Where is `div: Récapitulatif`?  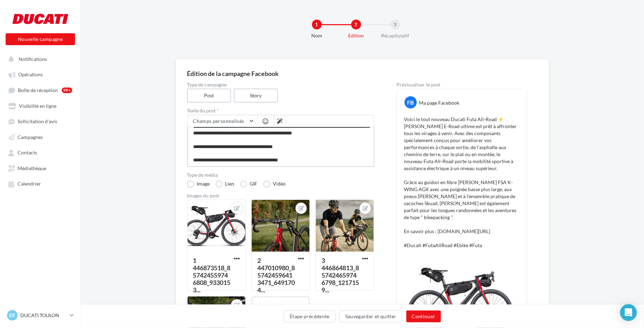
div: Récapitulatif is located at coordinates (395, 36).